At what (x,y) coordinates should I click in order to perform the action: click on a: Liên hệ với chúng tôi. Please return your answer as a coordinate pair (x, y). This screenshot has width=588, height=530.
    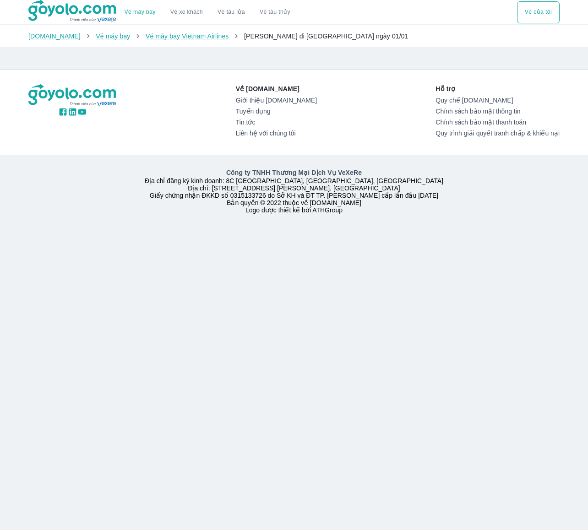
    Looking at the image, I should click on (276, 133).